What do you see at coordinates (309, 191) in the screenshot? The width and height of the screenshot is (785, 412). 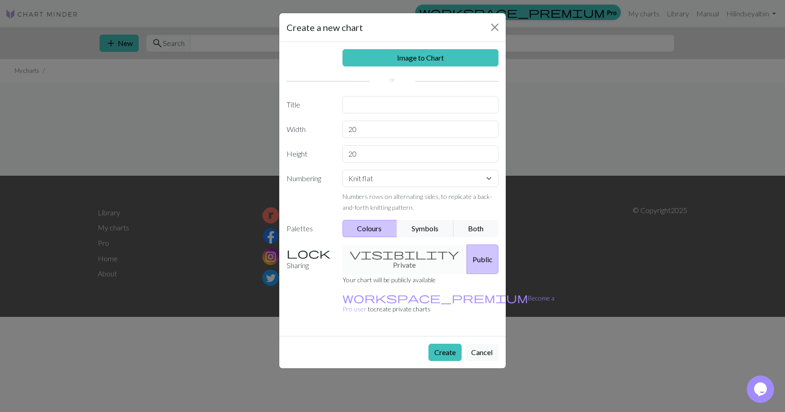 I see `label: Numbering` at bounding box center [309, 191].